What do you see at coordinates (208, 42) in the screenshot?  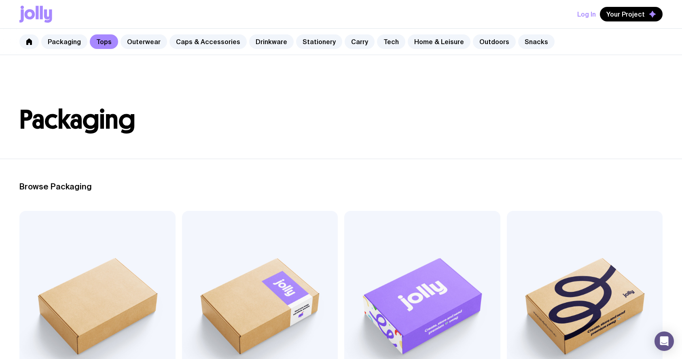 I see `a: Caps & Accessories` at bounding box center [208, 42].